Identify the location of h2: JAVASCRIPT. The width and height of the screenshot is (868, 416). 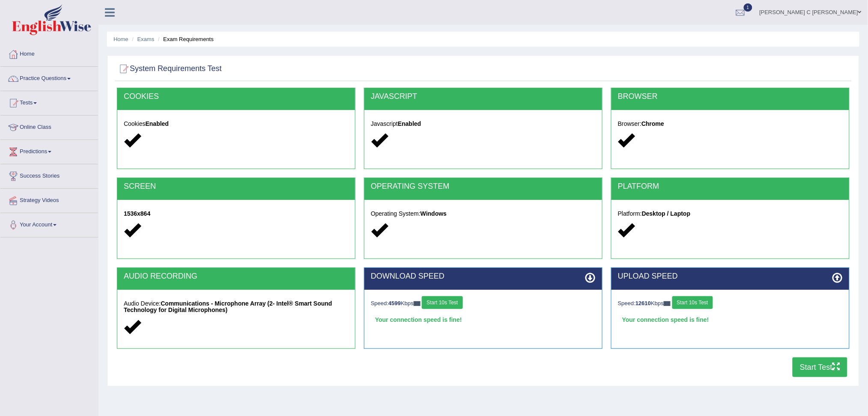
(483, 97).